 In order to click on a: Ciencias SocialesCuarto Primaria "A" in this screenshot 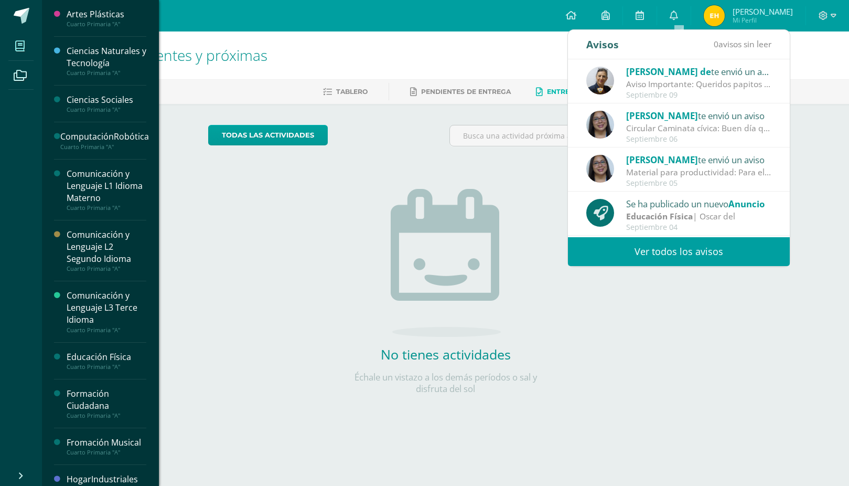, I will do `click(106, 103)`.